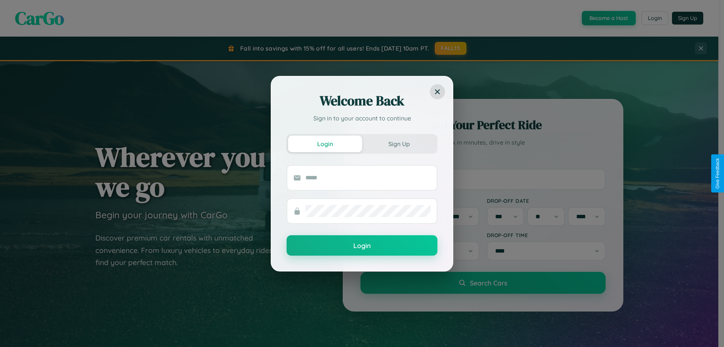 The width and height of the screenshot is (724, 347). What do you see at coordinates (362, 118) in the screenshot?
I see `p: Sign in to your account to continue` at bounding box center [362, 118].